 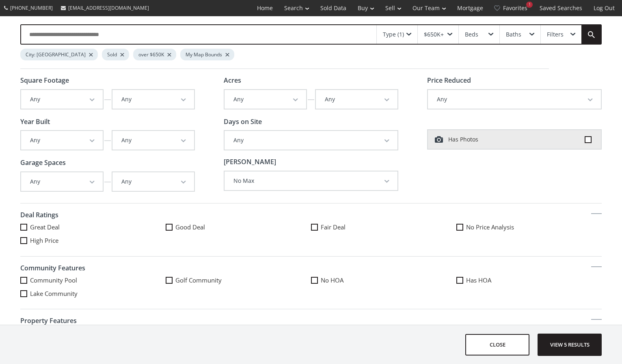 I want to click on div: over $650K, so click(x=154, y=55).